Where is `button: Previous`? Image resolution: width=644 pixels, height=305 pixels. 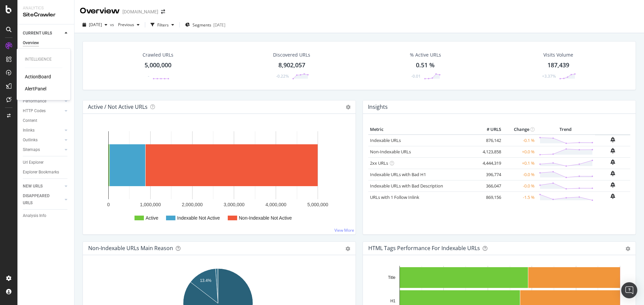 button: Previous is located at coordinates (129, 24).